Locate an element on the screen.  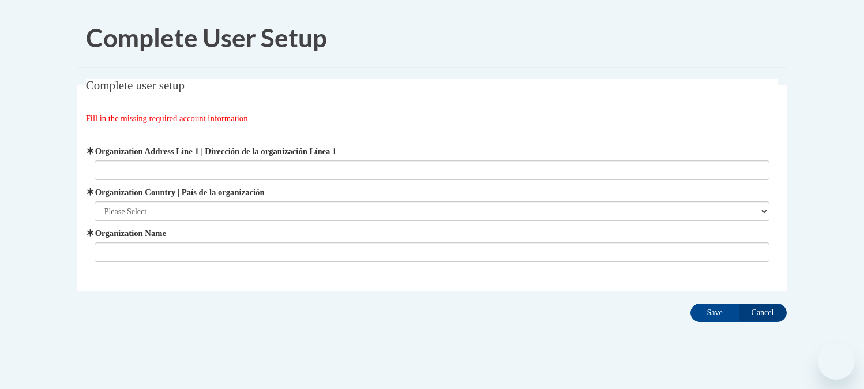
input: Cancel is located at coordinates (763, 313).